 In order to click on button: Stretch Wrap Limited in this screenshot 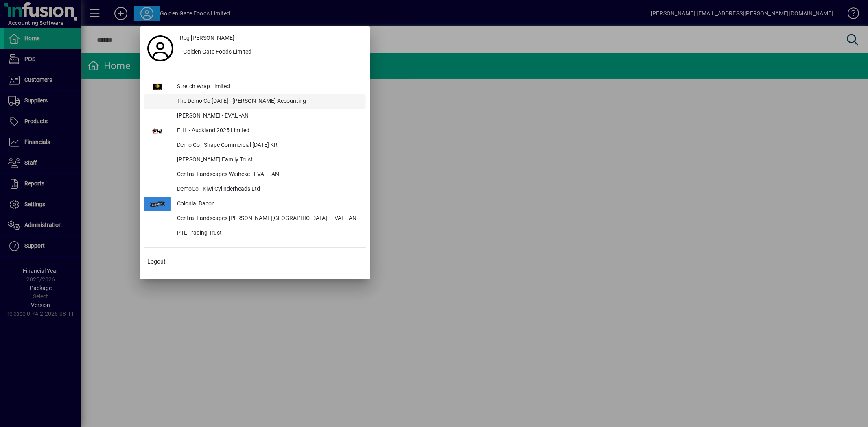, I will do `click(255, 87)`.